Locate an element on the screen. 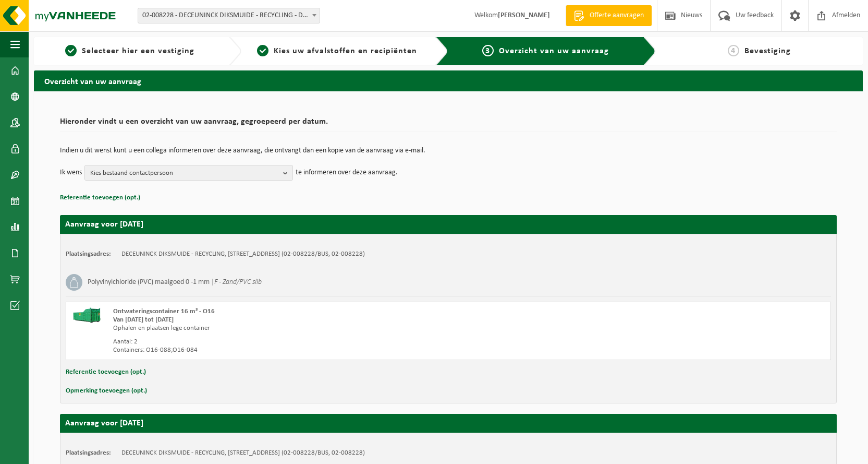 This screenshot has height=464, width=868. p: Indien u dit wenst kunt u een collega informeren over deze aanvraag, die ontvangt dan een kopie v... is located at coordinates (449, 151).